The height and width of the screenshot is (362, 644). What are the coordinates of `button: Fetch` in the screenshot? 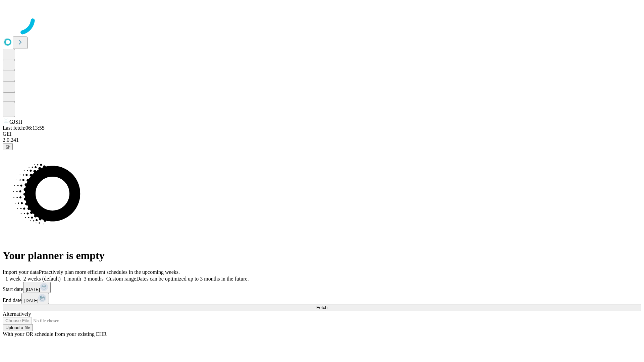 It's located at (322, 307).